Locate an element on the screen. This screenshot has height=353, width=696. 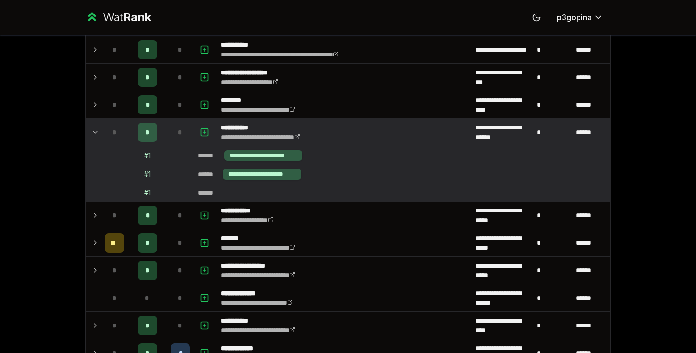
a: WatRank is located at coordinates (118, 17).